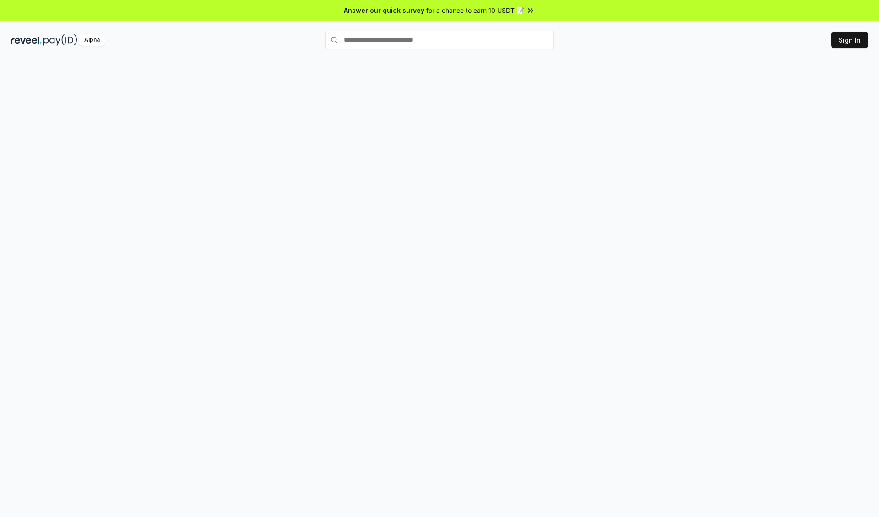 The height and width of the screenshot is (517, 879). Describe the element at coordinates (60, 40) in the screenshot. I see `img: pay_id` at that location.